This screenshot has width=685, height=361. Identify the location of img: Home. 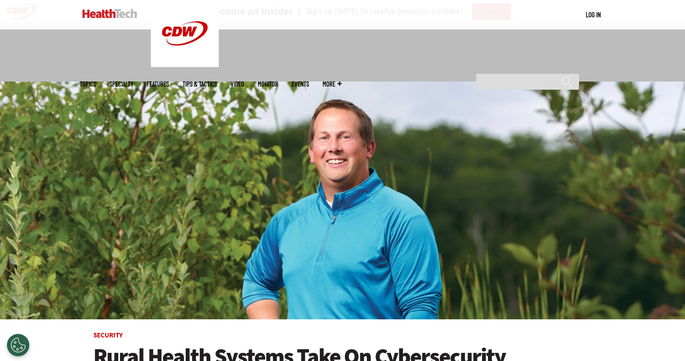
(110, 14).